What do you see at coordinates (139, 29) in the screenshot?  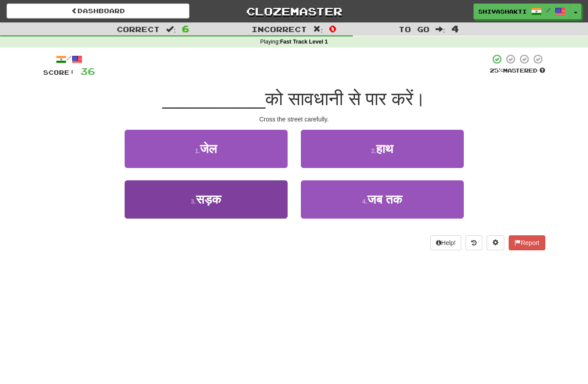 I see `span: Correct` at bounding box center [139, 29].